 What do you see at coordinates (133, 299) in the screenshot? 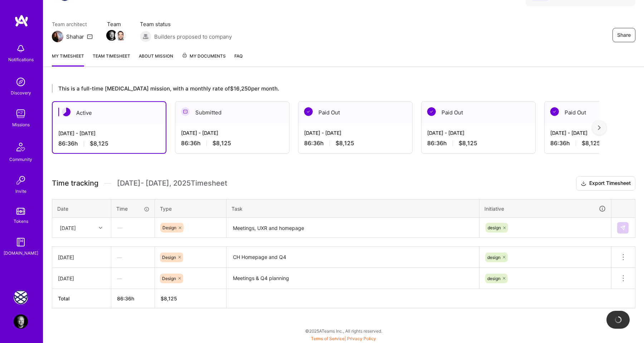
I see `th: 86:36h` at bounding box center [133, 299].